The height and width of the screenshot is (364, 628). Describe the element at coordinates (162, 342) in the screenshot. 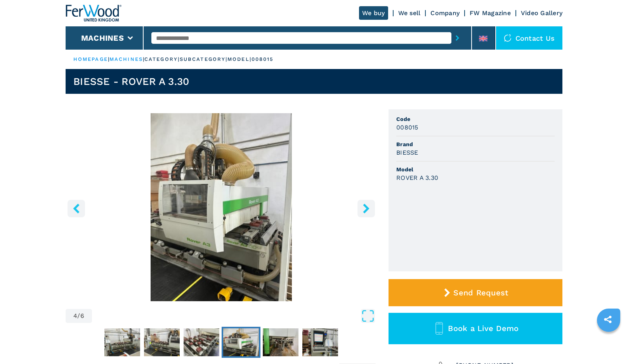

I see `button: Go to Slide 2` at that location.